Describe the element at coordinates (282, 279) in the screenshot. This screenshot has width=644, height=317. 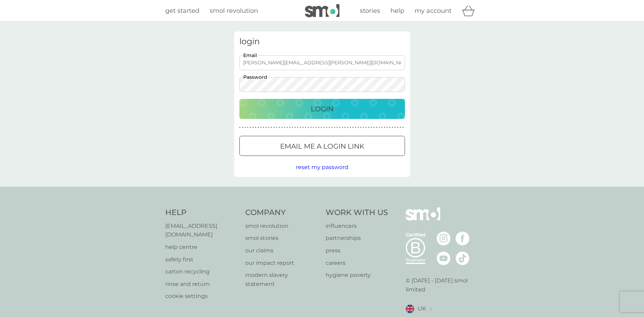
I see `a: modern slavery statement` at that location.